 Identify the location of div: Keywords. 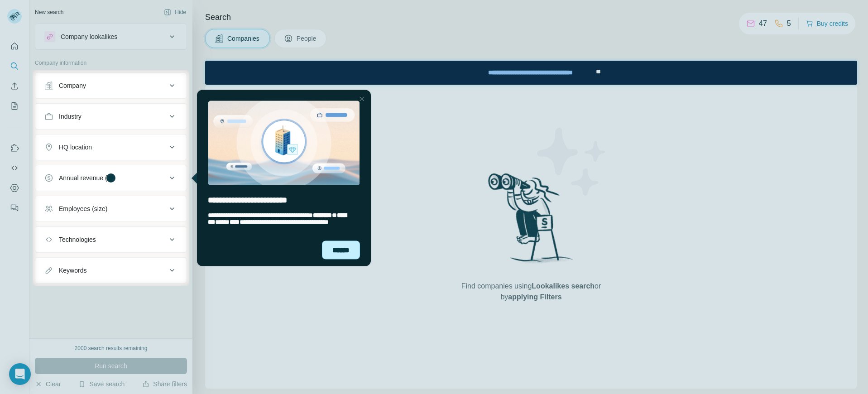
(73, 270).